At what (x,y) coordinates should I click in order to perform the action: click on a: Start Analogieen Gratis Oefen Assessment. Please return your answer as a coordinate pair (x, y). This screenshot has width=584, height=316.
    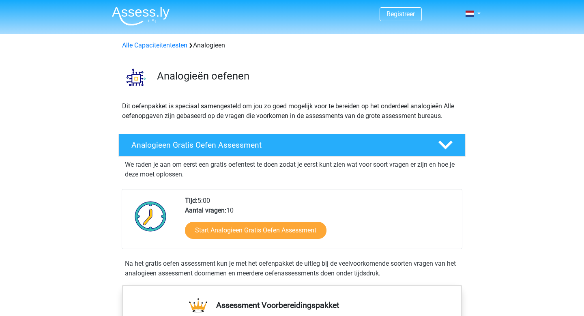
    Looking at the image, I should click on (256, 231).